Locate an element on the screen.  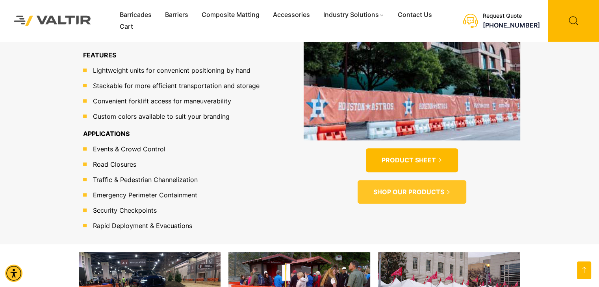
span: SHOP OUR PRODUCTS is located at coordinates (409, 192).